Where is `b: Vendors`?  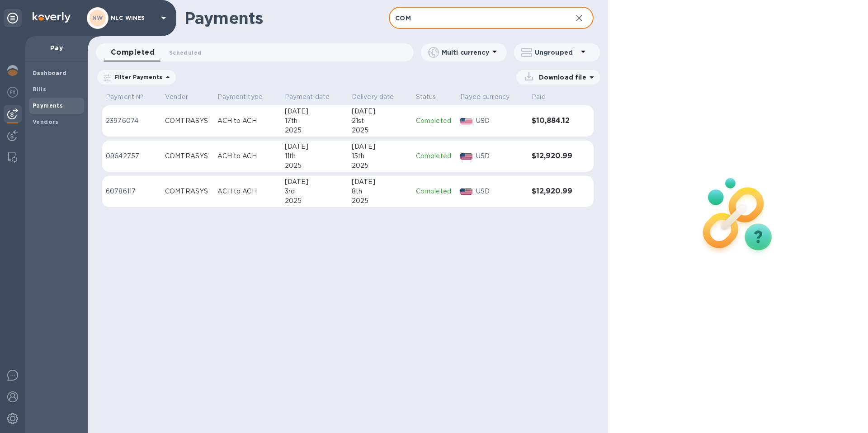
b: Vendors is located at coordinates (46, 122).